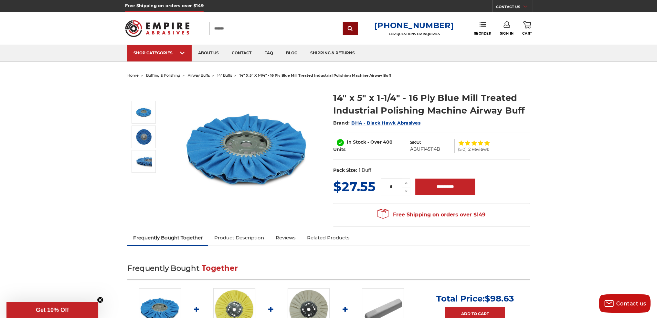 Image resolution: width=657 pixels, height=318 pixels. I want to click on span: 400, so click(388, 142).